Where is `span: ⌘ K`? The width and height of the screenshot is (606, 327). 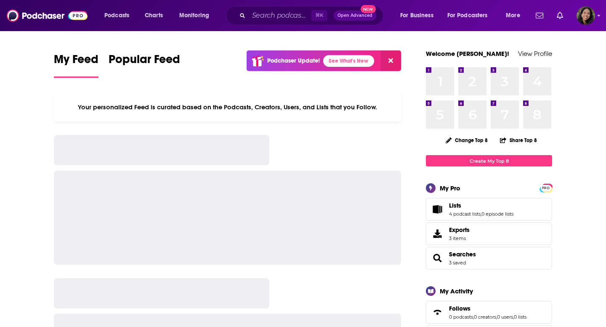
span: ⌘ K is located at coordinates (319, 16).